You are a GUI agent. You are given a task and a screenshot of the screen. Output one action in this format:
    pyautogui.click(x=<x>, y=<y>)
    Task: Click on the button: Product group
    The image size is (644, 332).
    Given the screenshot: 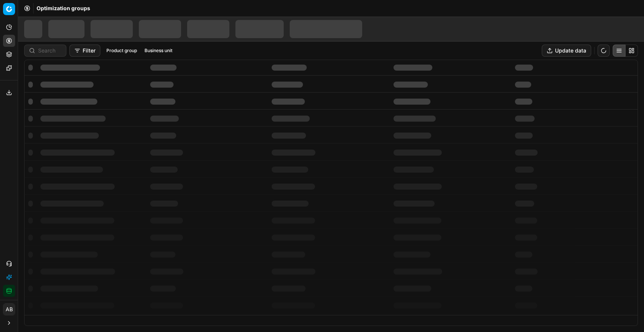 What is the action you would take?
    pyautogui.click(x=122, y=50)
    